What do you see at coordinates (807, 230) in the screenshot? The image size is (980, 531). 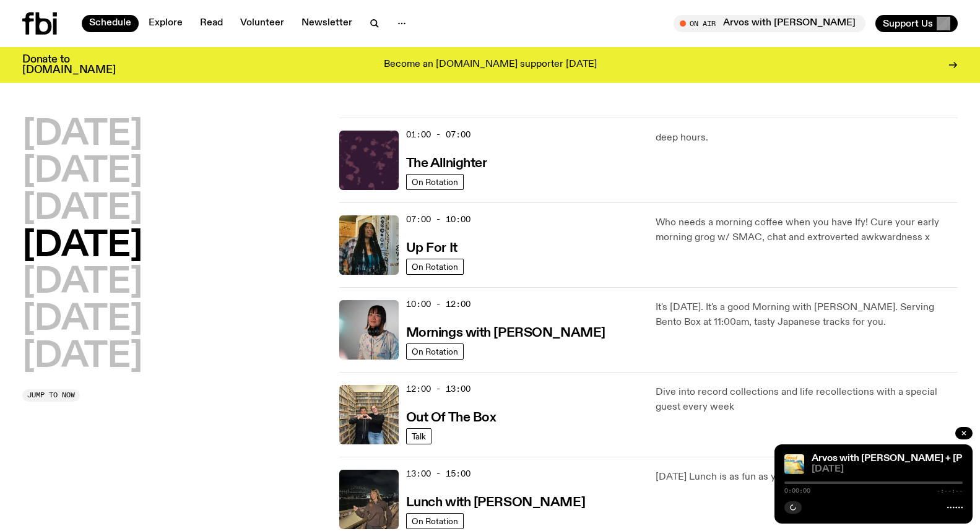 I see `p: Who needs a morning coffee when you have Ify! Cure your early morning grog w/ SMAC, chat and extr...` at bounding box center [807, 230].